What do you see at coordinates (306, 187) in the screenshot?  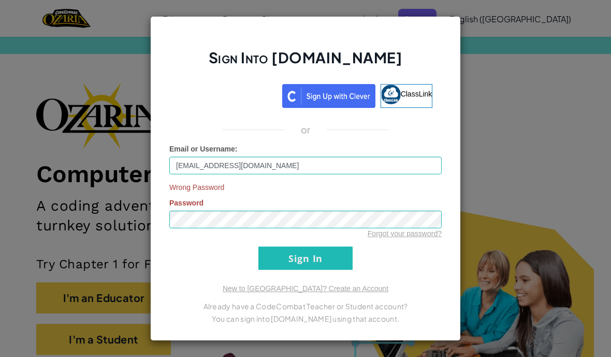 I see `span: Wrong Password` at bounding box center [306, 187].